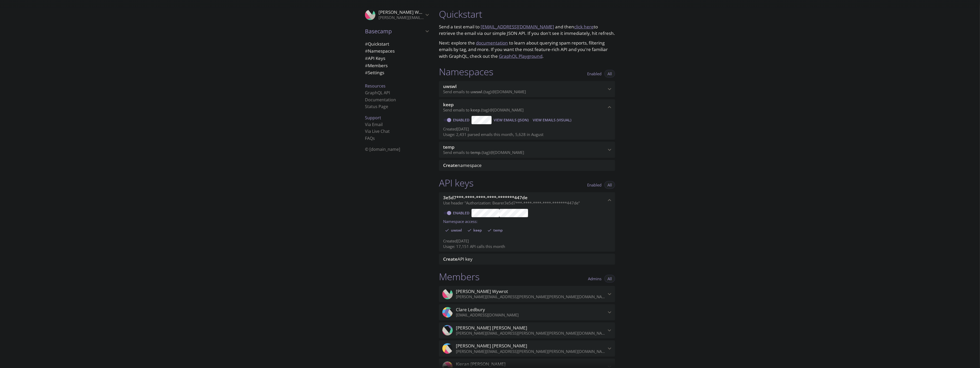 This screenshot has height=368, width=980. Describe the element at coordinates (454, 230) in the screenshot. I see `div: uwswl` at that location.